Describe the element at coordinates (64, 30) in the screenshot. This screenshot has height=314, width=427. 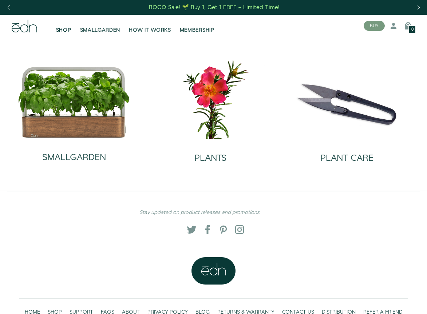
I see `span: SHOP` at that location.